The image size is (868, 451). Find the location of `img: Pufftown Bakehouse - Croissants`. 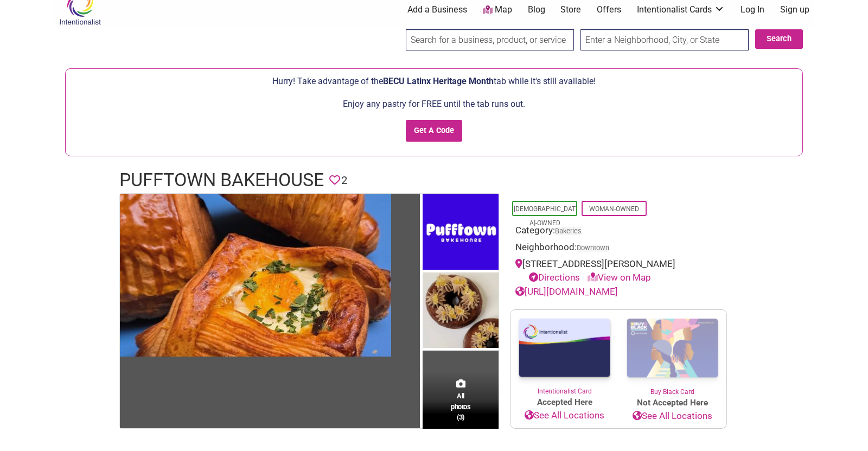

img: Pufftown Bakehouse - Croissants is located at coordinates (256, 275).